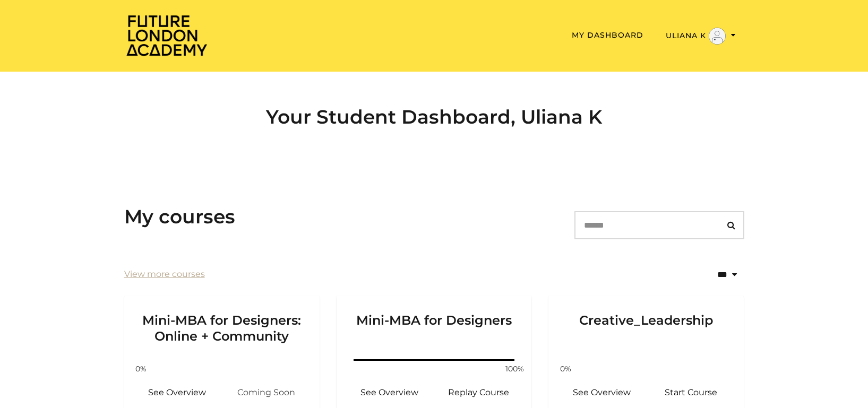  Describe the element at coordinates (434, 320) in the screenshot. I see `h3: Mini-MBA for Designers` at that location.